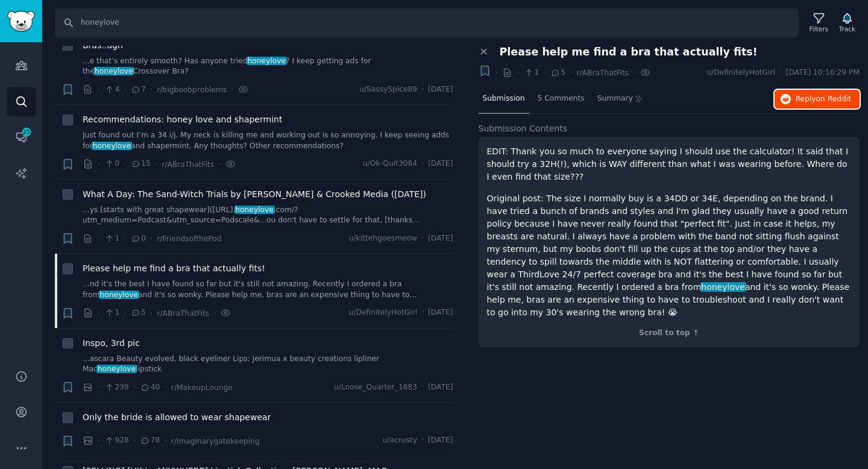 The height and width of the screenshot is (469, 868). What do you see at coordinates (824, 100) in the screenshot?
I see `span: Reply` at bounding box center [824, 100].